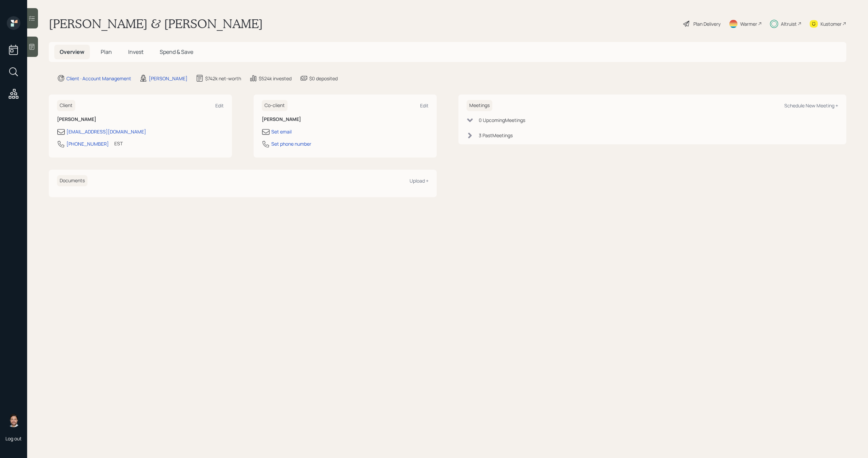 Image resolution: width=868 pixels, height=458 pixels. Describe the element at coordinates (789, 24) in the screenshot. I see `div: Altruist` at that location.